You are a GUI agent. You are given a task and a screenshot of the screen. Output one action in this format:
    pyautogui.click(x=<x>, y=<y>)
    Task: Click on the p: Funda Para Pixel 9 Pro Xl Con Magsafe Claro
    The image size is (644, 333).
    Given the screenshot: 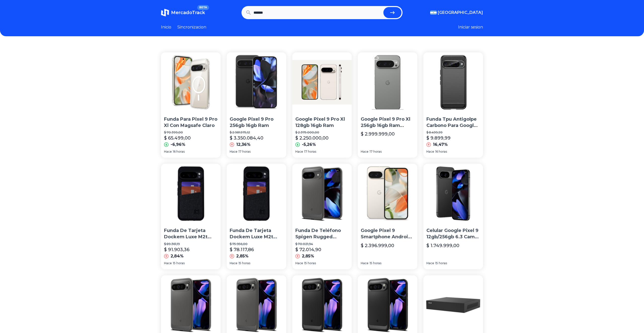 What is the action you would take?
    pyautogui.click(x=191, y=122)
    